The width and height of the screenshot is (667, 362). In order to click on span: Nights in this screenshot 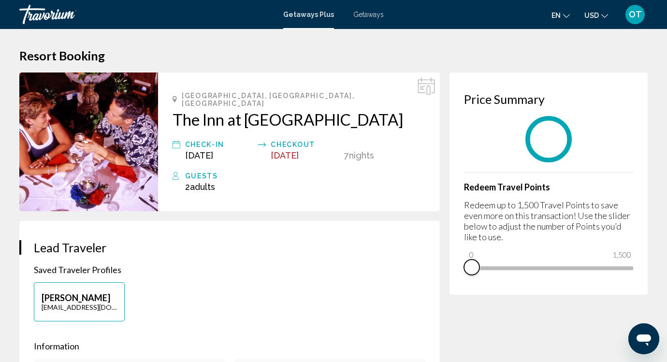, I will do `click(362, 155)`.